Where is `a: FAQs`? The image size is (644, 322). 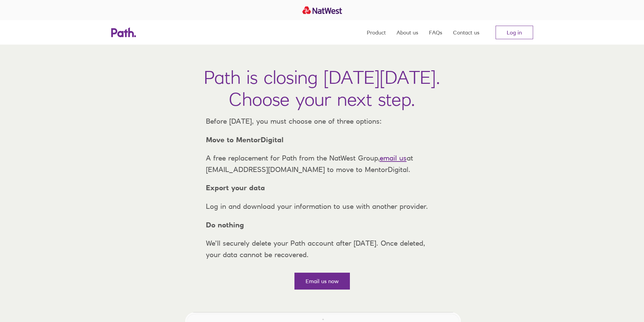
a: FAQs is located at coordinates (436, 32).